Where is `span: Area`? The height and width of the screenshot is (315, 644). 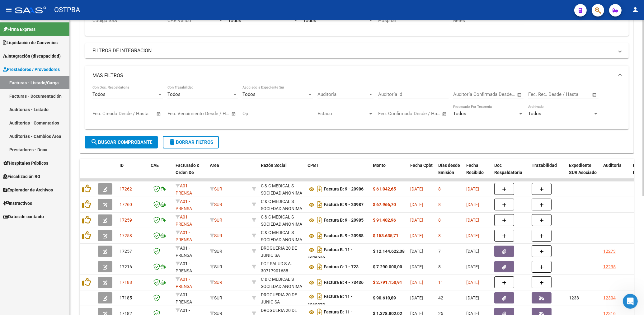 span: Area is located at coordinates (214, 165).